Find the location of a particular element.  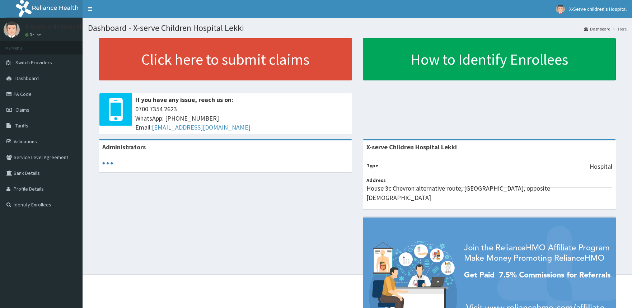

p: Hospital is located at coordinates (601, 167).